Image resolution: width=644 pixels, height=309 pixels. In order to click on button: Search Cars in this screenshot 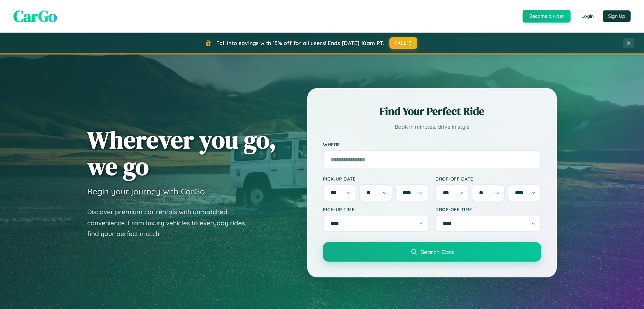, I will do `click(432, 252)`.